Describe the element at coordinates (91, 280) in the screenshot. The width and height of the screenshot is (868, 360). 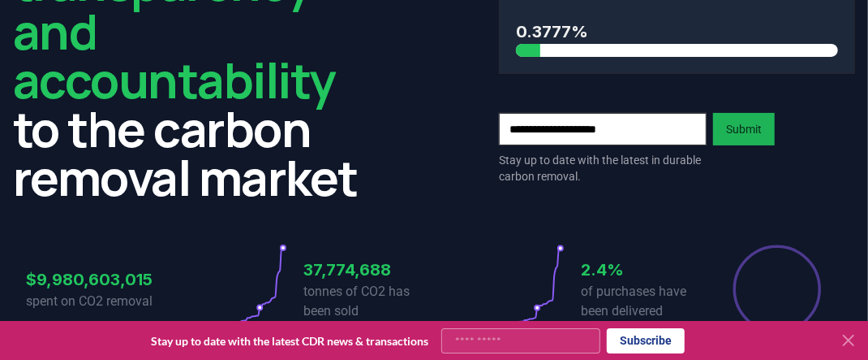
I see `h3: $9,980,603,015` at that location.